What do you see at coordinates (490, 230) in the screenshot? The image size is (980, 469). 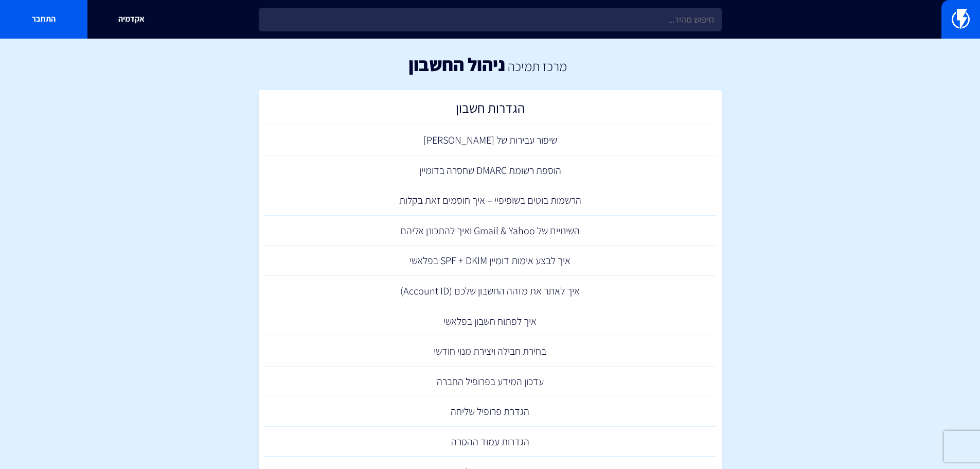 I see `a: השינויים של Gmail & Yahoo ואיך להתכונן אליהם` at bounding box center [490, 230].